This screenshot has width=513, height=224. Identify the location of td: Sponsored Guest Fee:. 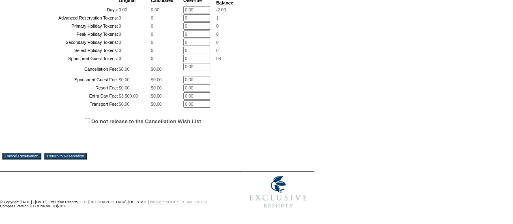
(71, 80).